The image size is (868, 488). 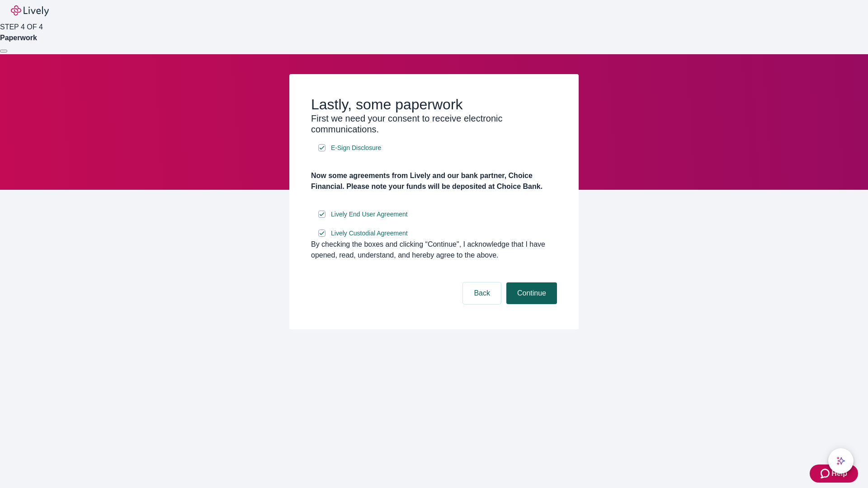 What do you see at coordinates (30, 11) in the screenshot?
I see `img: Lively` at bounding box center [30, 11].